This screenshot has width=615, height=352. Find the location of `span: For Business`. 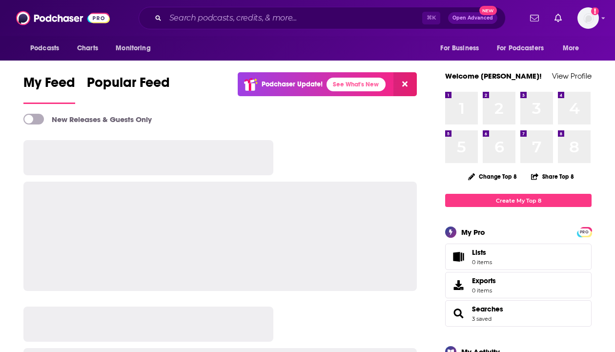

span: For Business is located at coordinates (460, 48).